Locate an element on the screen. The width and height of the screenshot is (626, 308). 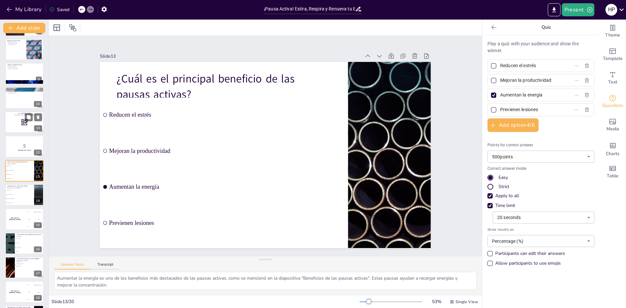
span: Hacer giros de cabeza is located at coordinates (20, 194).